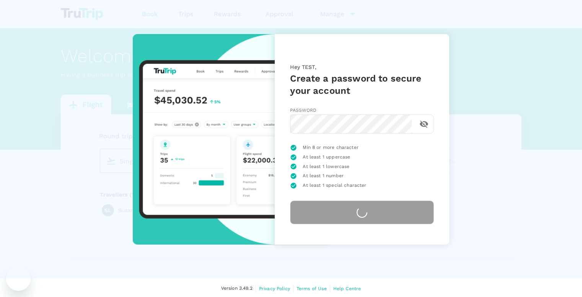  I want to click on span: Privacy Policy, so click(274, 288).